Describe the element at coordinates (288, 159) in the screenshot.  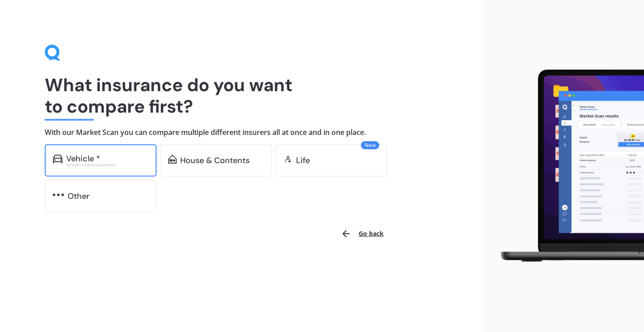
I see `img: life.f720d6a2d7cdcd3ad642.svg` at that location.